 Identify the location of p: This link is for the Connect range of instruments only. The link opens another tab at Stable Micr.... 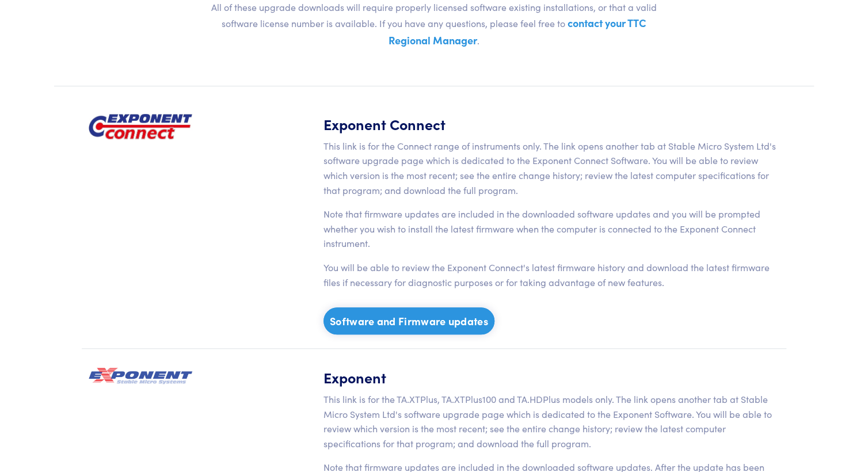
(551, 168).